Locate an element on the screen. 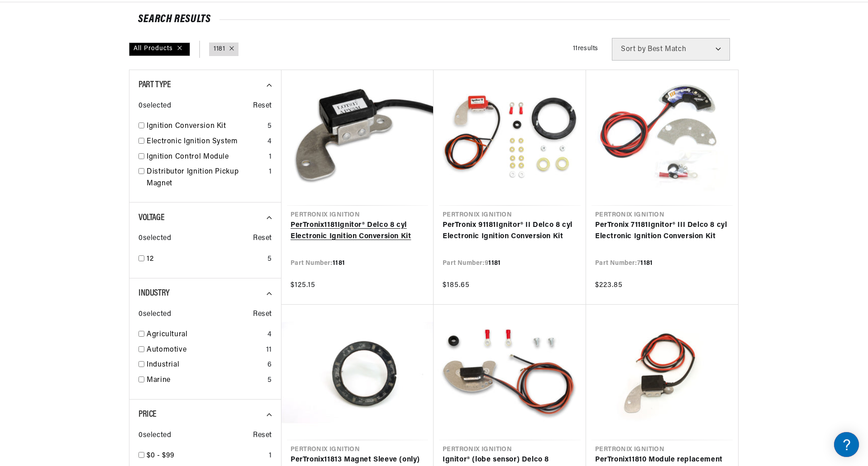 This screenshot has height=466, width=868. div: All Products is located at coordinates (159, 49).